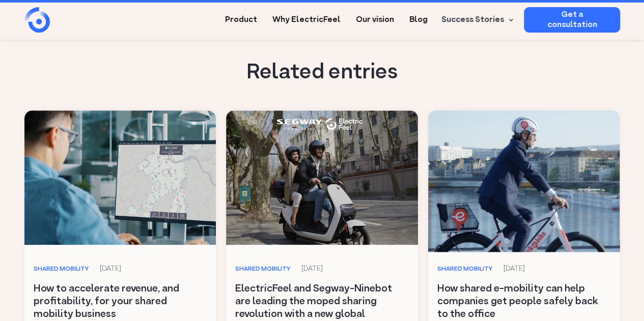 The width and height of the screenshot is (644, 321). I want to click on a: Blog, so click(419, 16).